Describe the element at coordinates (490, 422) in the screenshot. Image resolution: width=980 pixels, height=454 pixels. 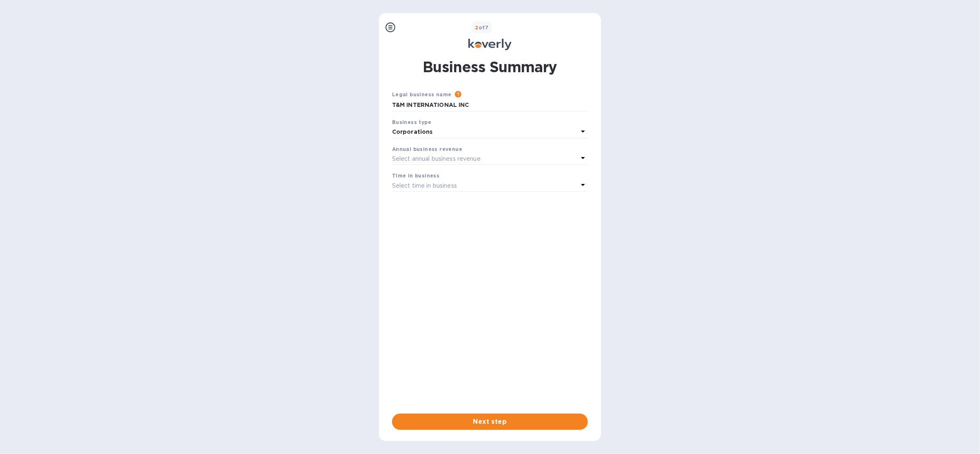
I see `button: Next step` at that location.